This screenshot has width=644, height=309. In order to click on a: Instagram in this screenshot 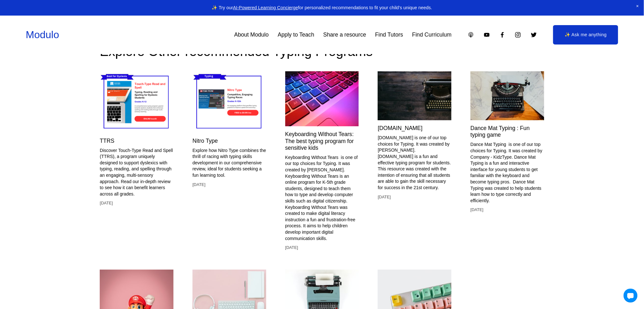, I will do `click(518, 34)`.